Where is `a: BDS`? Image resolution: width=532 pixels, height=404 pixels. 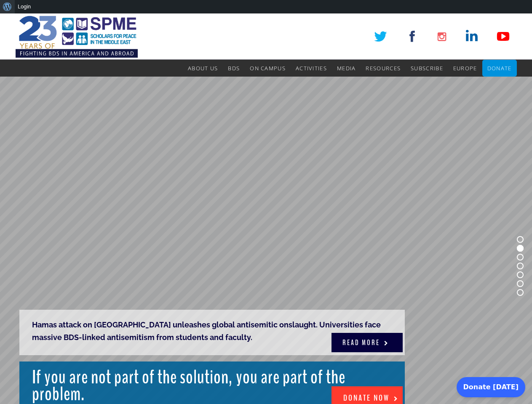
a: BDS is located at coordinates (234, 68).